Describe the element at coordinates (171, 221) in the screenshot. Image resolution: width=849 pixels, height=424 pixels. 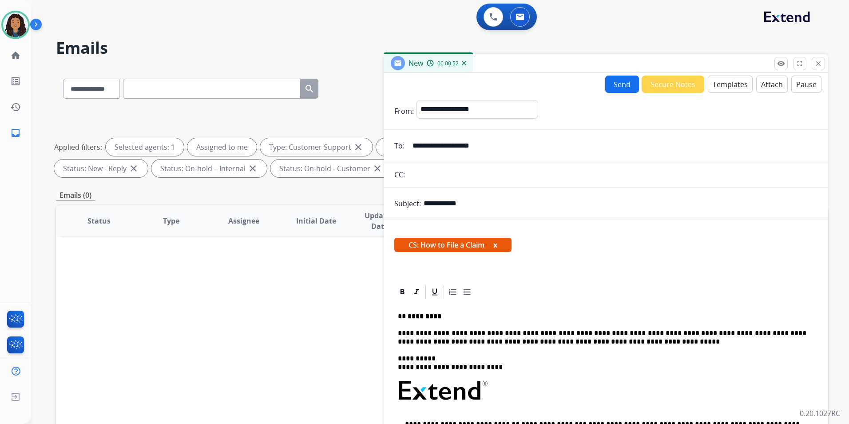
I see `span: Type` at that location.